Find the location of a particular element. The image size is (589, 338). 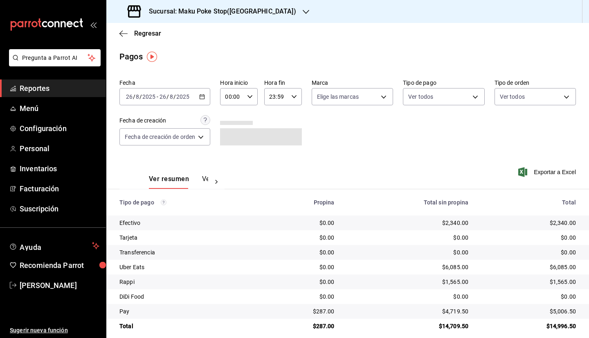

div: Efectivo is located at coordinates (187, 223).